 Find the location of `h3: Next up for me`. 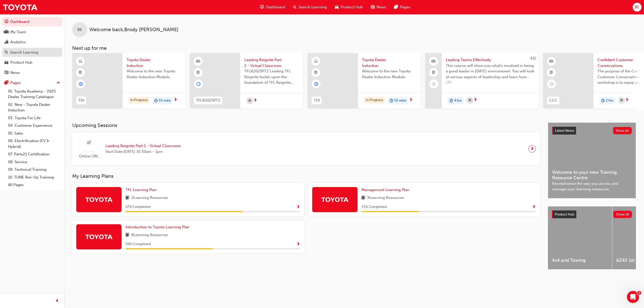

h3: Next up for me is located at coordinates (354, 48).